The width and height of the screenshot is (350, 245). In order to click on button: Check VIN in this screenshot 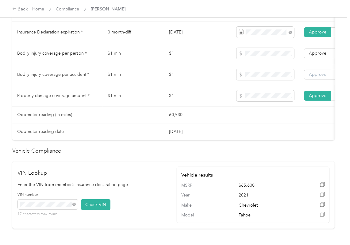, I will do `click(96, 204)`.